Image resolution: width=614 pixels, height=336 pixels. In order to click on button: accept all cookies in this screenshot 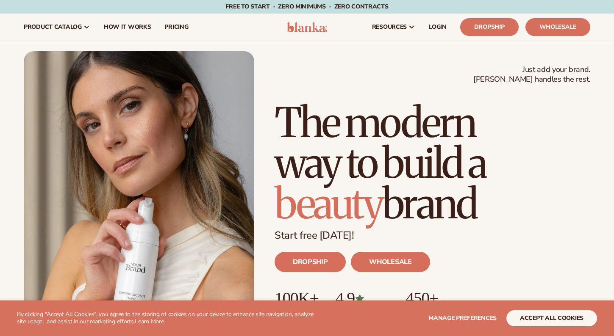, I will do `click(551, 318)`.